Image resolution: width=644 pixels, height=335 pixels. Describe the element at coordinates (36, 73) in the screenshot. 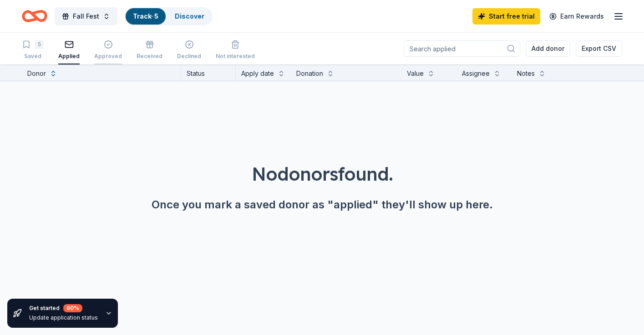

I see `div: Donor` at that location.